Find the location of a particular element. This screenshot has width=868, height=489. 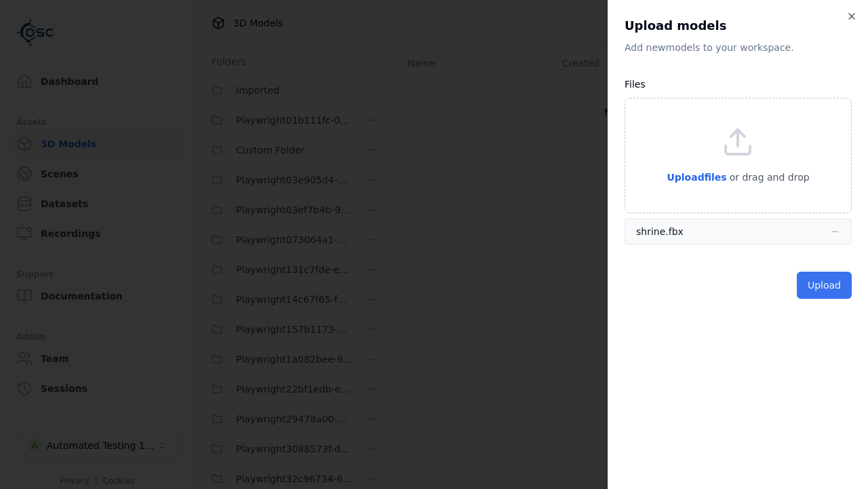

div: shrine.fbx is located at coordinates (660, 232).